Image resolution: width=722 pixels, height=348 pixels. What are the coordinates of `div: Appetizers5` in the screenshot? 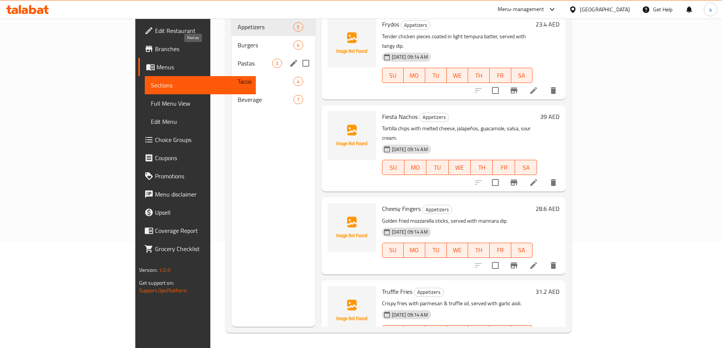 It's located at (273, 27).